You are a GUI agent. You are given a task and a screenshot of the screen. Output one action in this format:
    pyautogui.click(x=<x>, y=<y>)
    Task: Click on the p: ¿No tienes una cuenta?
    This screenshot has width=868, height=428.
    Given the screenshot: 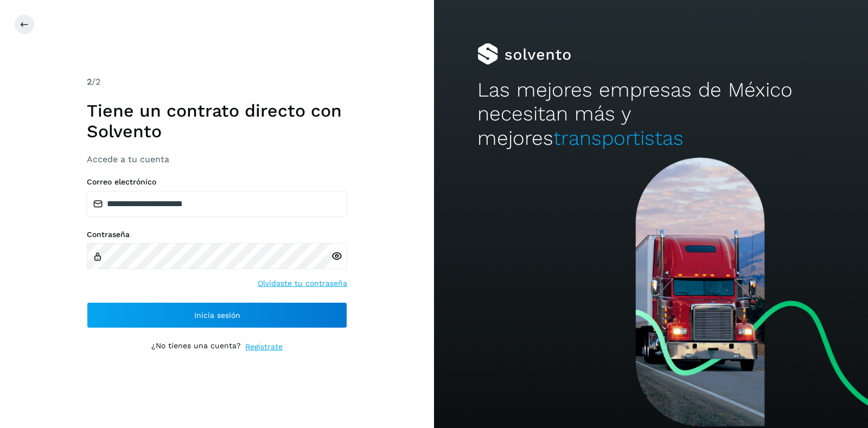 What is the action you would take?
    pyautogui.click(x=195, y=347)
    